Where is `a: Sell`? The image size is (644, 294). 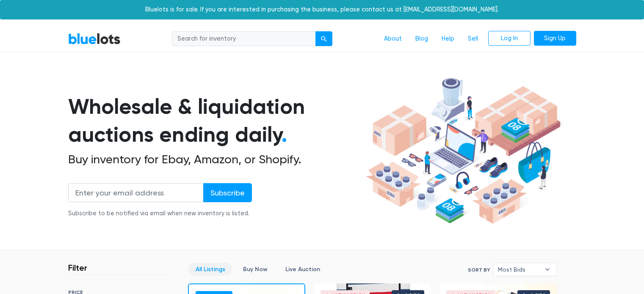 a: Sell is located at coordinates (473, 39).